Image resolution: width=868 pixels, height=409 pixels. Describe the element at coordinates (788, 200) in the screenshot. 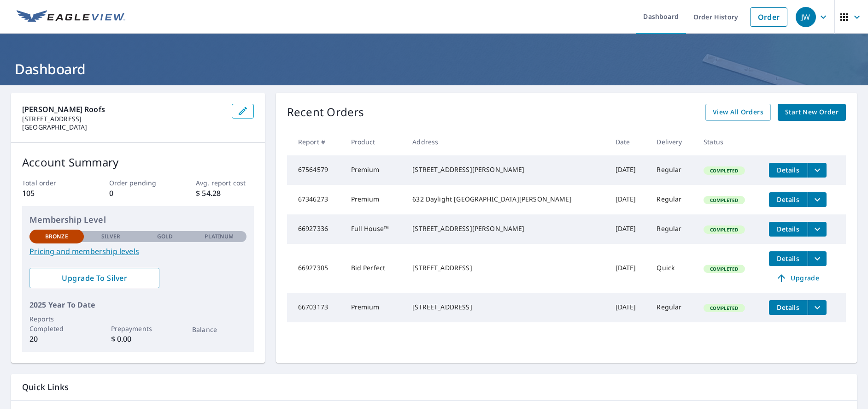

I see `button: detailsBtn-67346273` at that location.